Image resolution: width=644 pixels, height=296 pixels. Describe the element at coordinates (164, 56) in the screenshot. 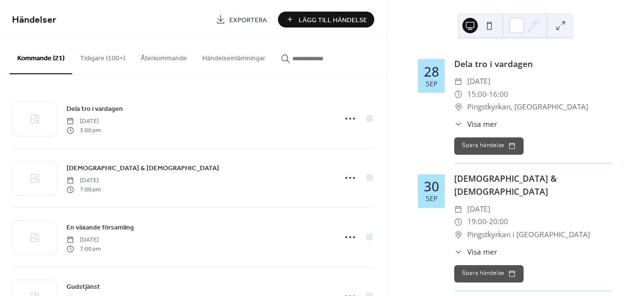

I see `button: Återkommande` at that location.